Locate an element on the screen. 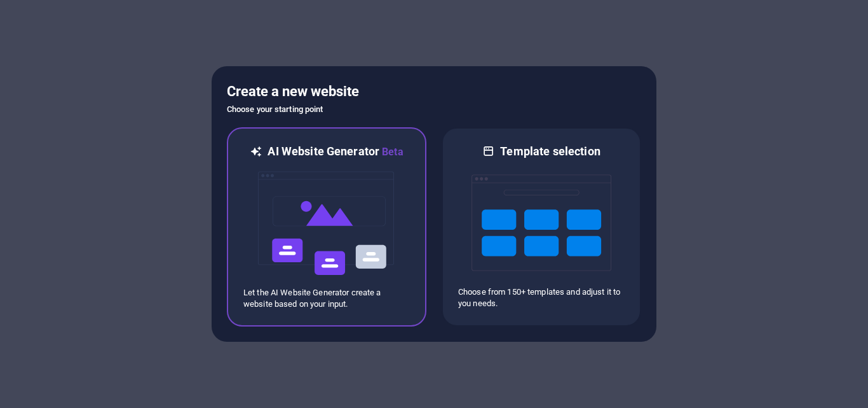  div: Template selectionChoose from 150+ templates and adjust it to you needs. is located at coordinates (542, 226).